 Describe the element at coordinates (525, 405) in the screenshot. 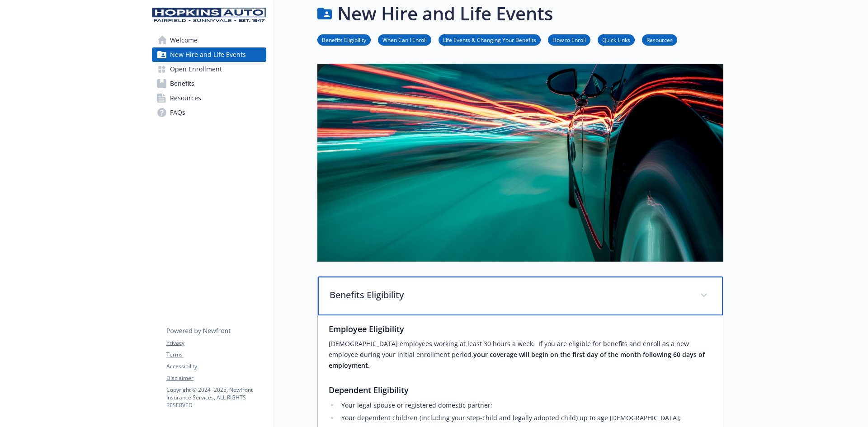

I see `li: Your legal spouse or registered domestic partner;` at that location.